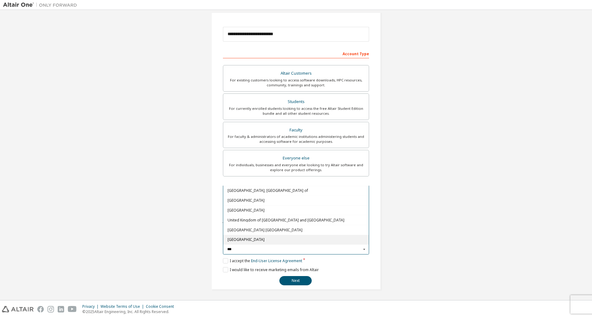  What do you see at coordinates (296, 102) in the screenshot?
I see `div: Students` at bounding box center [296, 102].